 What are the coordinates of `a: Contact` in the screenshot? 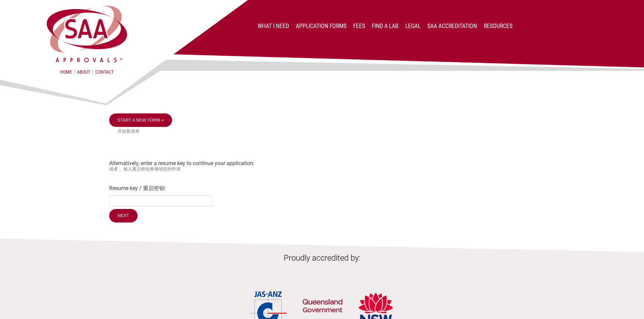 It's located at (104, 72).